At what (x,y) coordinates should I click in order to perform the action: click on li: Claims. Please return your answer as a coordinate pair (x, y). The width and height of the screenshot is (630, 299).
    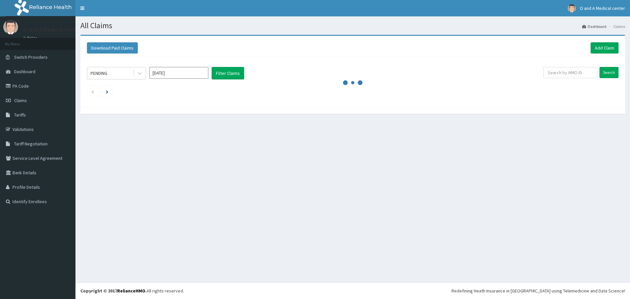
    Looking at the image, I should click on (616, 26).